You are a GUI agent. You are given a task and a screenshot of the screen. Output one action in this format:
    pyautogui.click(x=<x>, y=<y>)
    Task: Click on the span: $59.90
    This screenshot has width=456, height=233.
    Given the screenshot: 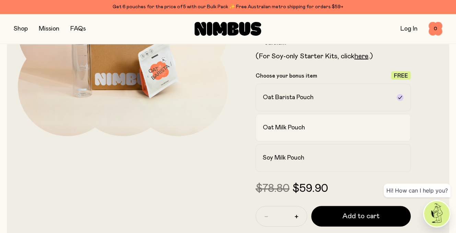 What is the action you would take?
    pyautogui.click(x=310, y=189)
    